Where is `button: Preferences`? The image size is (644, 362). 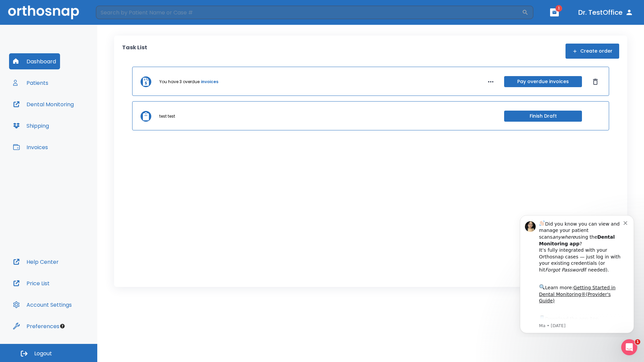 button: Preferences is located at coordinates (36, 326).